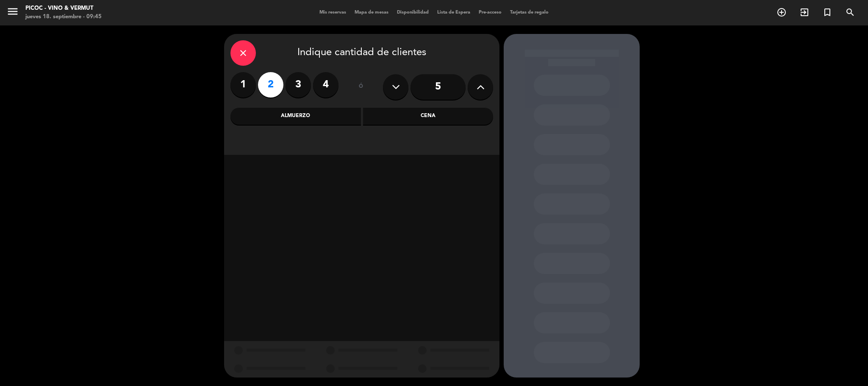 This screenshot has width=868, height=386. What do you see at coordinates (413, 12) in the screenshot?
I see `span: Disponibilidad` at bounding box center [413, 12].